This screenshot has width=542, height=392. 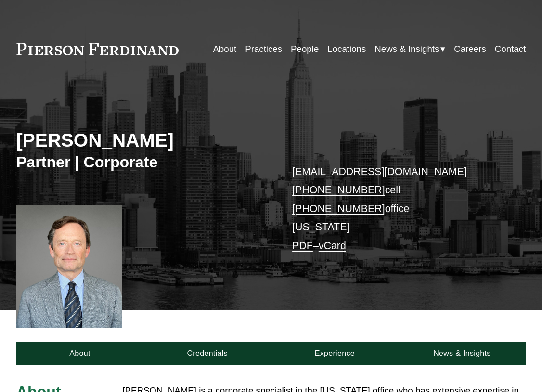 I want to click on a: folder dropdown, so click(x=410, y=49).